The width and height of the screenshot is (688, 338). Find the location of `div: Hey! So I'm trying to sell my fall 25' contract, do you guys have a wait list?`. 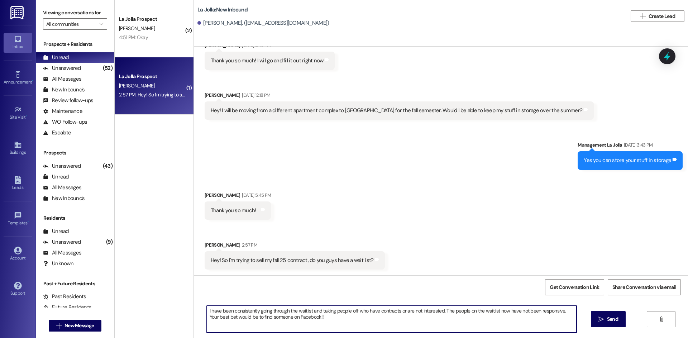

div: Hey! So I'm trying to sell my fall 25' contract, do you guys have a wait list? is located at coordinates (292, 260).